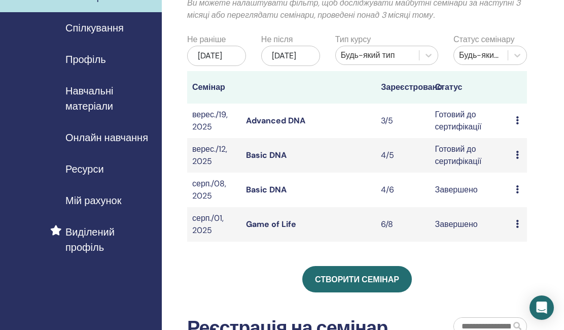 This screenshot has width=564, height=330. What do you see at coordinates (214, 190) in the screenshot?
I see `td: серп./08, 2025` at bounding box center [214, 190].